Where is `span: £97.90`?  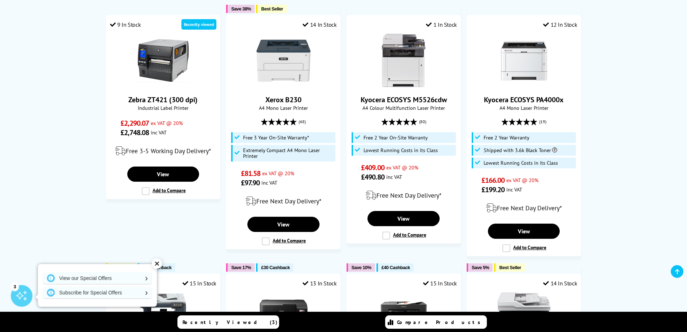
span: £97.90 is located at coordinates (250, 183).